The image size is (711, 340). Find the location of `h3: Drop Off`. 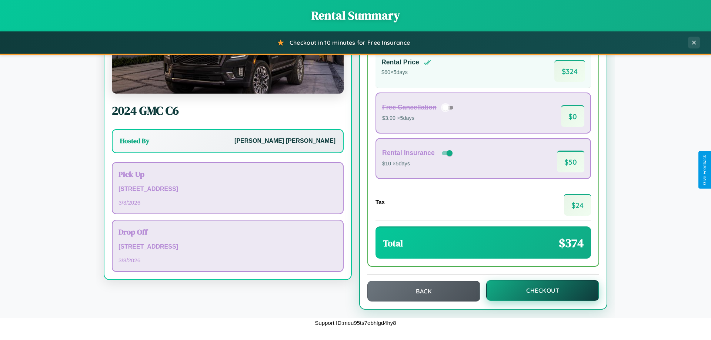

h3: Drop Off is located at coordinates (228, 232).